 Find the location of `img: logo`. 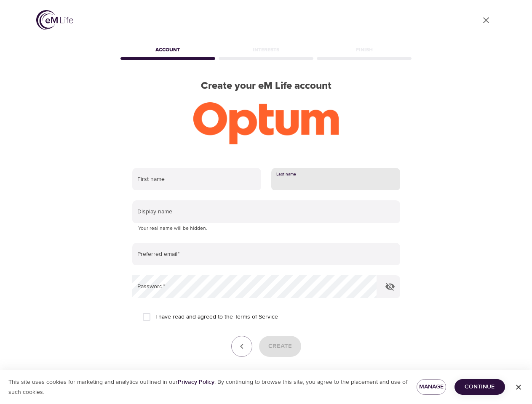

img: logo is located at coordinates (55, 20).